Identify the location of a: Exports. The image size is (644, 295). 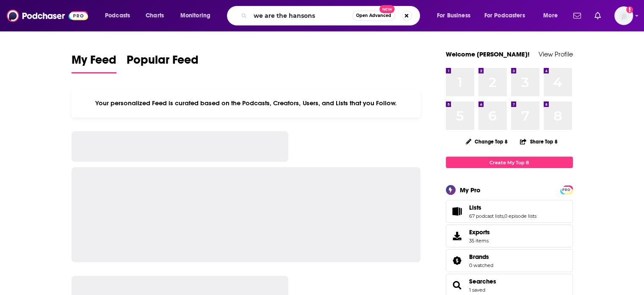
(510, 235).